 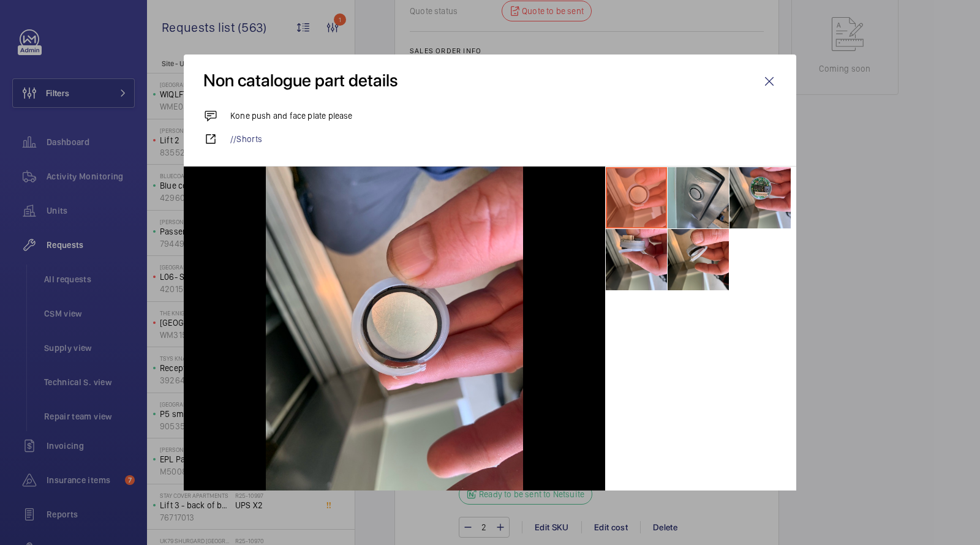 I want to click on a: //Shorts, so click(x=503, y=139).